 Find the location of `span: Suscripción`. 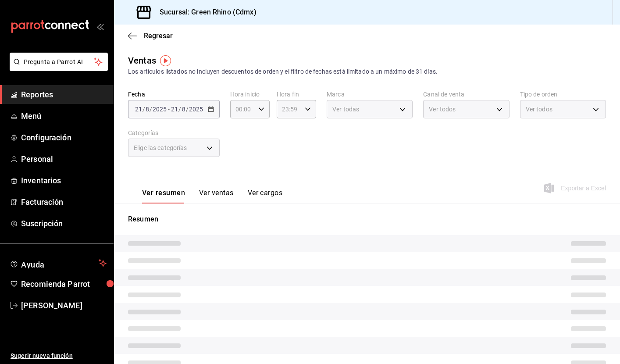

span: Suscripción is located at coordinates (64, 223).